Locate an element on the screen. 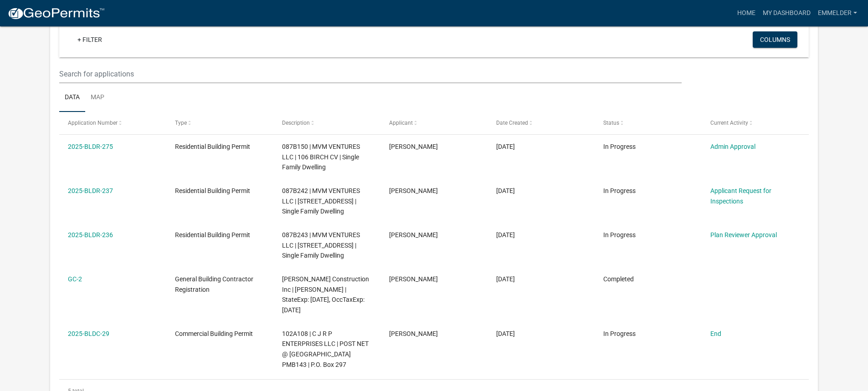  span: Type is located at coordinates (181, 123).